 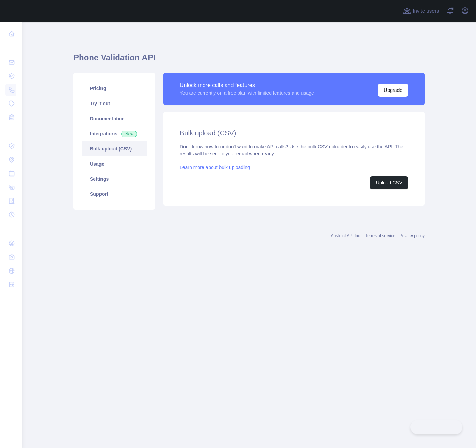 I want to click on div: Unlock more calls and features, so click(x=247, y=85).